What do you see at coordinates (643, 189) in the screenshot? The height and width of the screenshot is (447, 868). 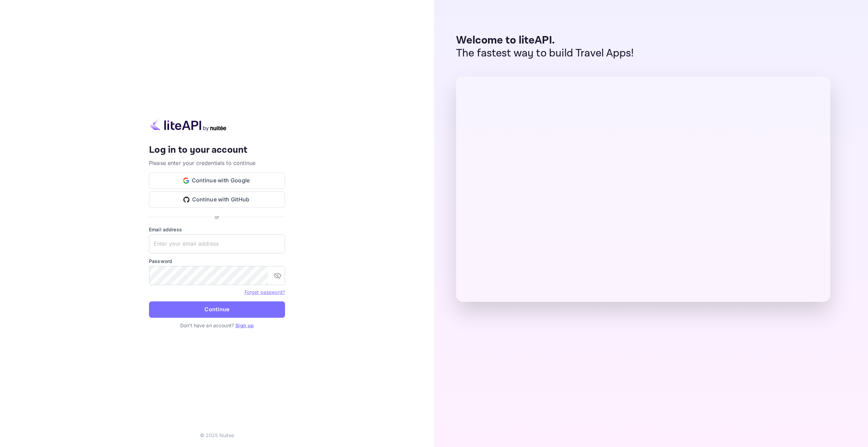 I see `img: liteAPI Dashboard Preview` at bounding box center [643, 189].